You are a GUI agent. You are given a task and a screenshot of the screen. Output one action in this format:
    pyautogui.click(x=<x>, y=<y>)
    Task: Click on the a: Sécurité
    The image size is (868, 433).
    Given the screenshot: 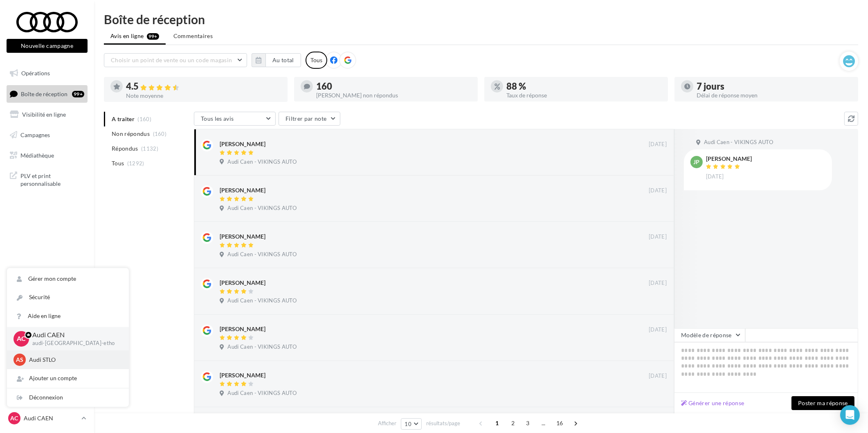 What is the action you would take?
    pyautogui.click(x=68, y=298)
    